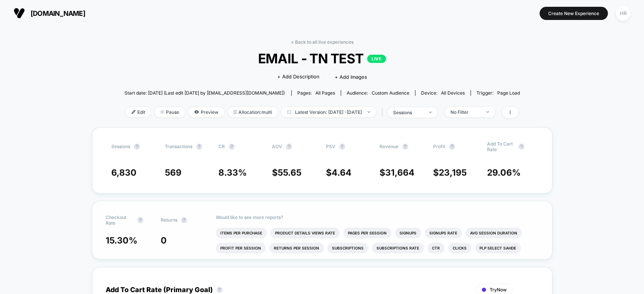 This screenshot has width=644, height=294. I want to click on li: Subscriptions, so click(348, 248).